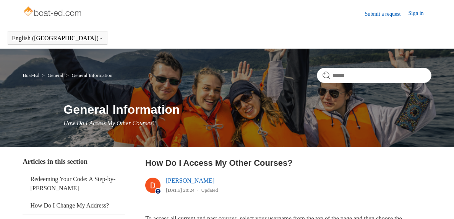 The height and width of the screenshot is (219, 454). Describe the element at coordinates (288, 163) in the screenshot. I see `h2: How Do I Access My Other Courses?` at that location.